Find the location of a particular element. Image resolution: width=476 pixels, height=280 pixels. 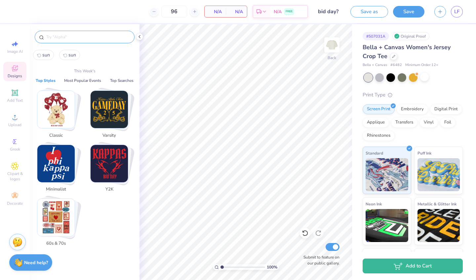

span: FREE is located at coordinates (289, 12).